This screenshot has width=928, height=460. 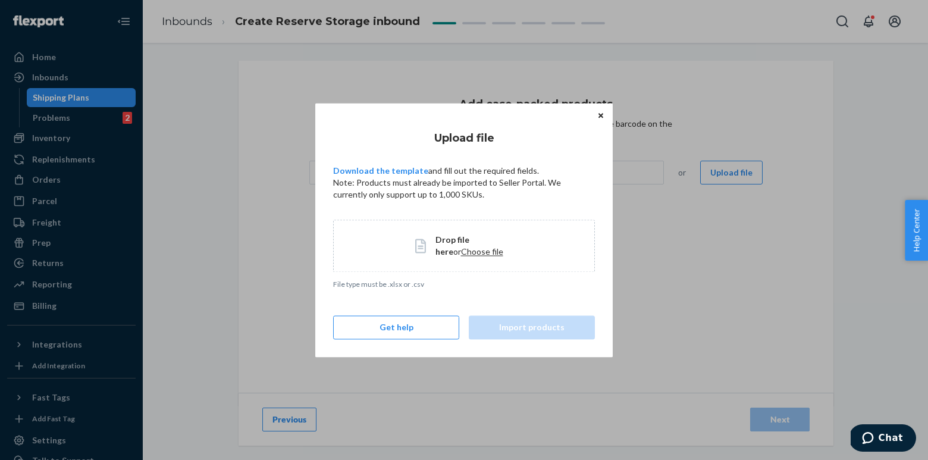 I want to click on span: Chat, so click(x=40, y=14).